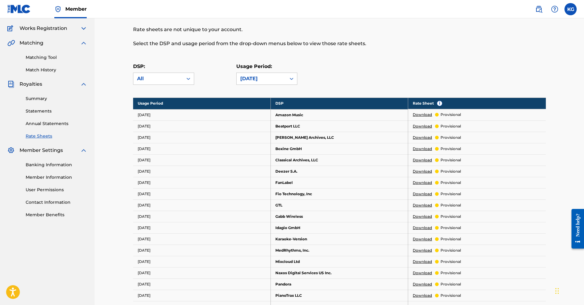 This screenshot has width=584, height=305. What do you see at coordinates (76, 9) in the screenshot?
I see `span: Member` at bounding box center [76, 9].